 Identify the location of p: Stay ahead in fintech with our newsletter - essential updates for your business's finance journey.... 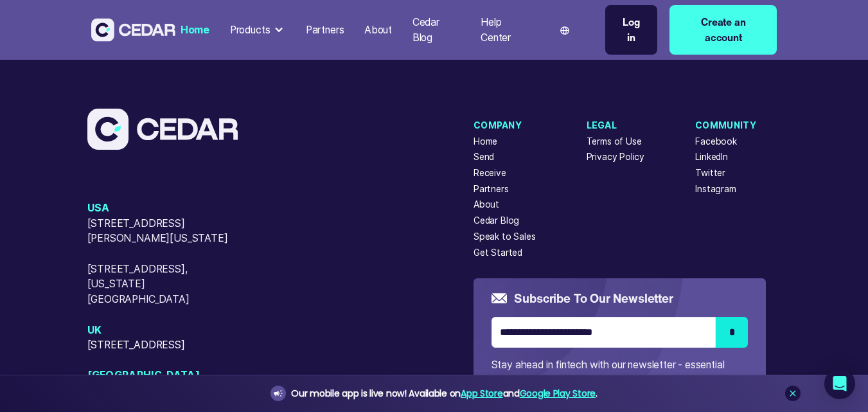
(620, 380).